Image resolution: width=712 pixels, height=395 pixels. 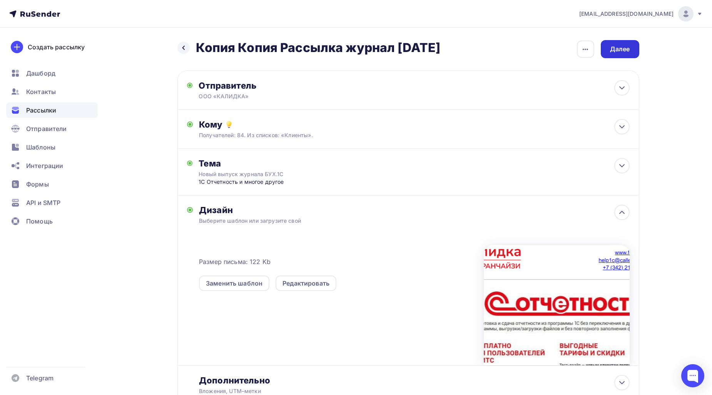 I want to click on span: Шаблоны, so click(x=41, y=147).